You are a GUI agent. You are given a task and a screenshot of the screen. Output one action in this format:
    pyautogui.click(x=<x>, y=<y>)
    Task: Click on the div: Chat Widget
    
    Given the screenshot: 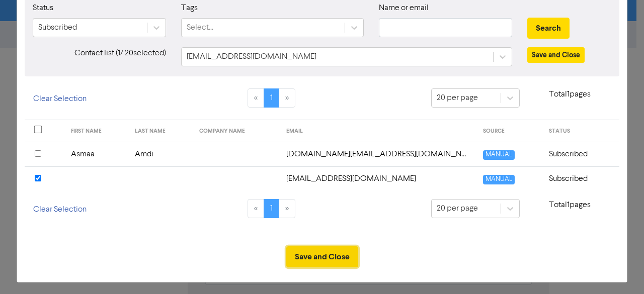 What is the action you would take?
    pyautogui.click(x=619, y=270)
    